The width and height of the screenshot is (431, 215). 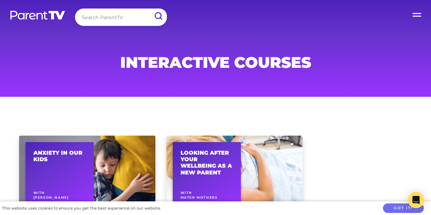 I want to click on h2: Looking after your wellbeing as a new parent, so click(x=207, y=163).